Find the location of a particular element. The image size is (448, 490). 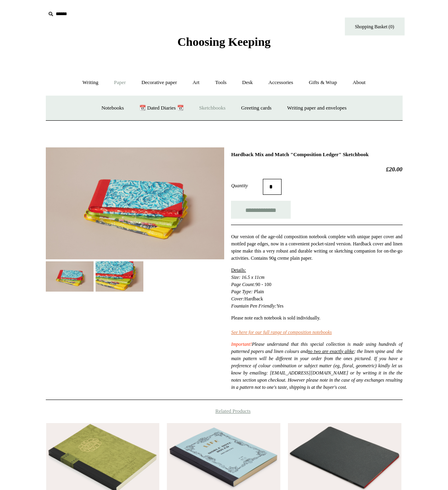

a: Gifts & Wrap is located at coordinates (323, 83).